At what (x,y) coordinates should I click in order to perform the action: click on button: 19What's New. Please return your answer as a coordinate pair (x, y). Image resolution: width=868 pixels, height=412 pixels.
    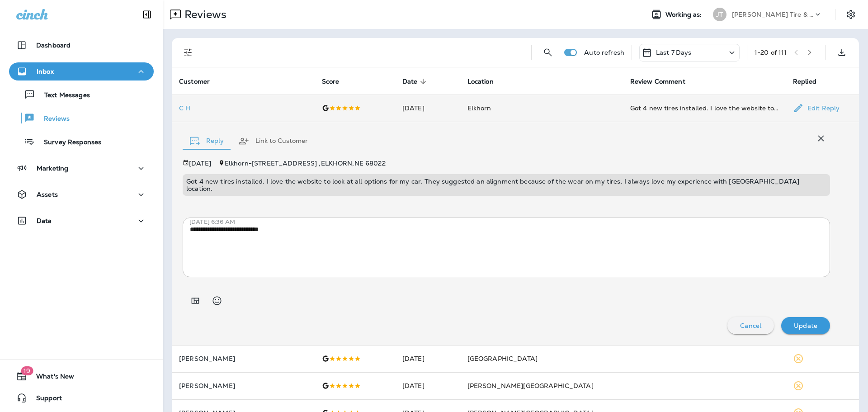
    Looking at the image, I should click on (82, 376).